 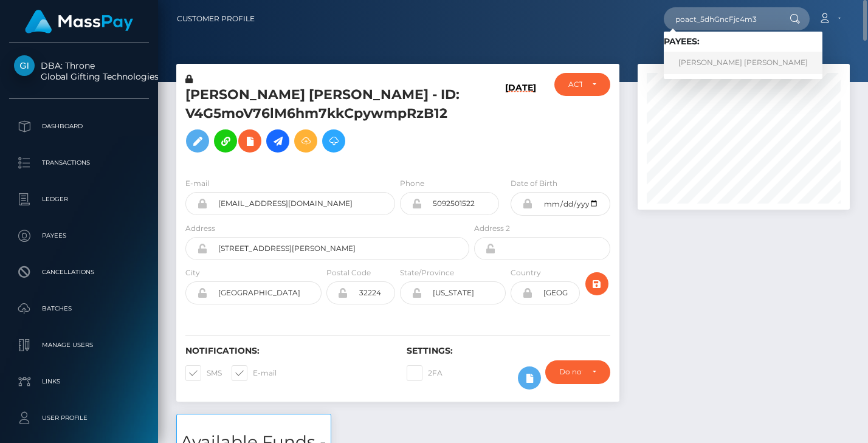 What do you see at coordinates (79, 126) in the screenshot?
I see `p: Dashboard` at bounding box center [79, 126].